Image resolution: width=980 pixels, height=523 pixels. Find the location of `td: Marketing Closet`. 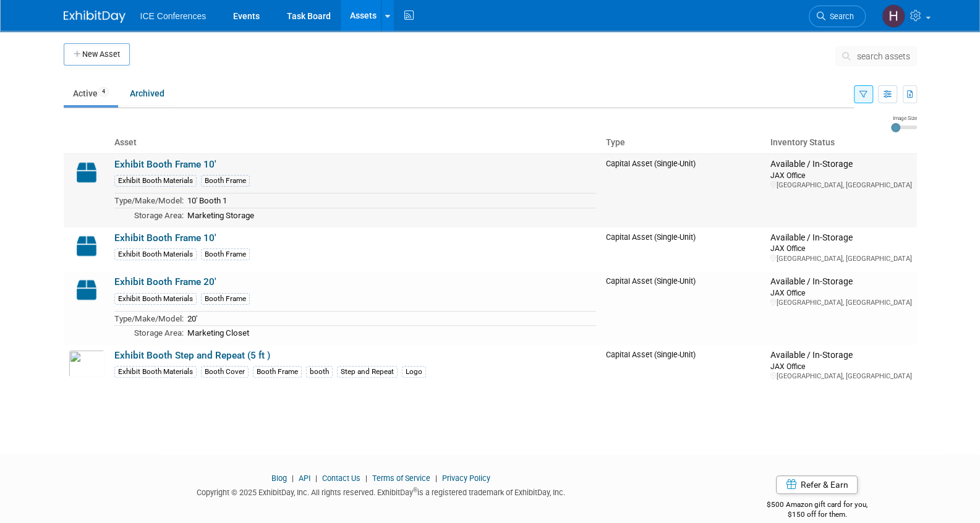

td: Marketing Closet is located at coordinates (389, 333).